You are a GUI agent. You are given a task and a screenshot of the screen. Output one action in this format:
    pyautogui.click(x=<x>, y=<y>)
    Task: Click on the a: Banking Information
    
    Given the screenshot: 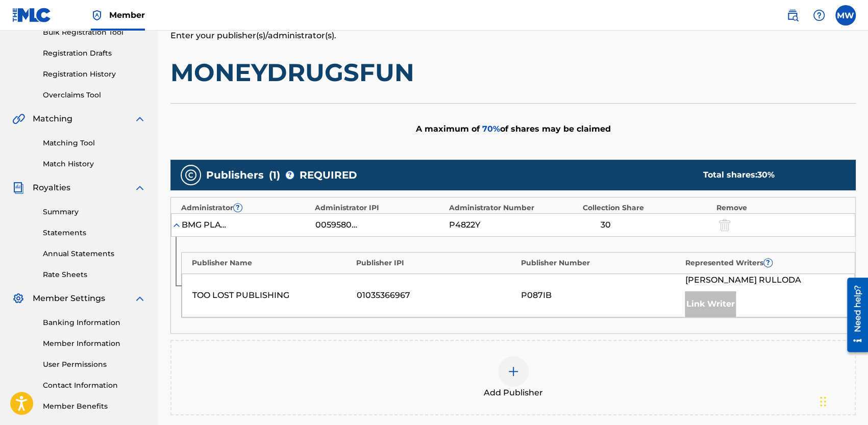 What is the action you would take?
    pyautogui.click(x=94, y=322)
    